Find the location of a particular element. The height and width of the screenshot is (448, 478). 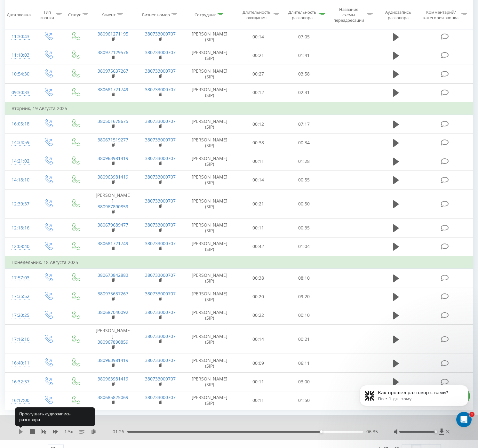

td: 00:09 is located at coordinates (258, 363).